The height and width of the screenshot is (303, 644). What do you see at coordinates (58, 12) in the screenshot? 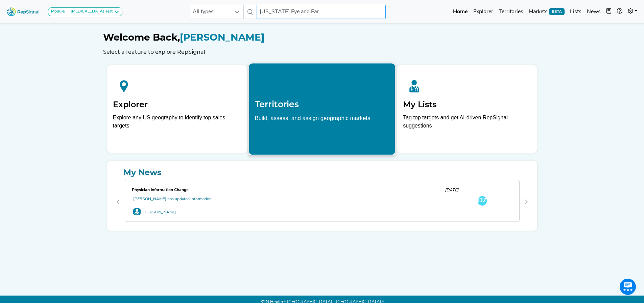
I see `strong: Module` at bounding box center [58, 12].